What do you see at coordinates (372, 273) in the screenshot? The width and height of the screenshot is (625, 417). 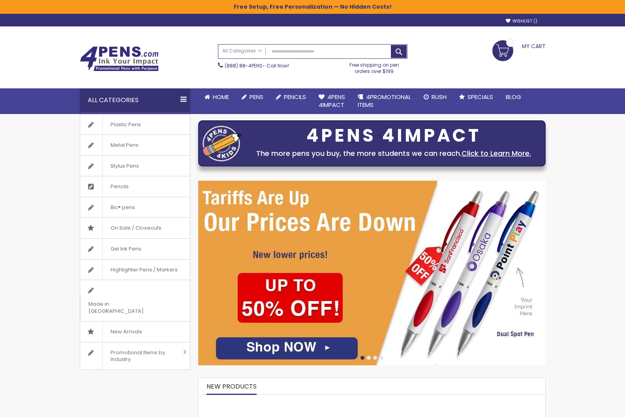 I see `img: /cheap-promotional-products.html` at bounding box center [372, 273].